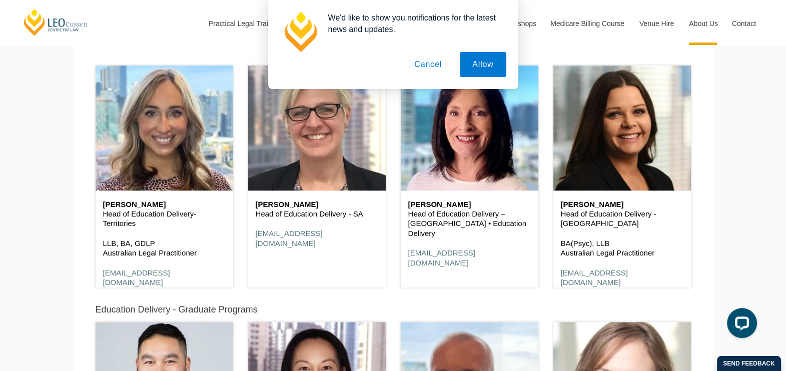 The image size is (786, 371). What do you see at coordinates (164, 248) in the screenshot?
I see `p: LLB, BA, GDLP Australian Legal Practitioner` at bounding box center [164, 248].